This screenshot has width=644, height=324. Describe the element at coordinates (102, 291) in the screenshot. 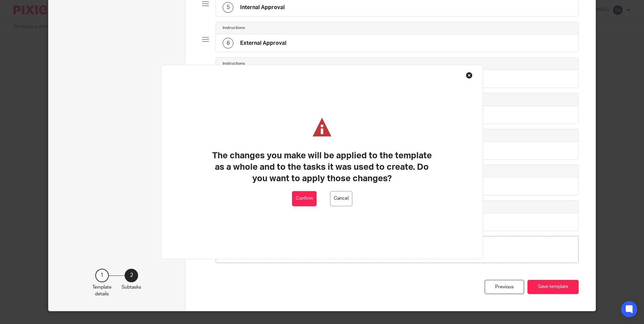

I see `p: Template details` at that location.